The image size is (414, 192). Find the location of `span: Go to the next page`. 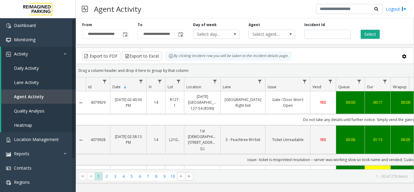

span: Go to the next page is located at coordinates (181, 176).